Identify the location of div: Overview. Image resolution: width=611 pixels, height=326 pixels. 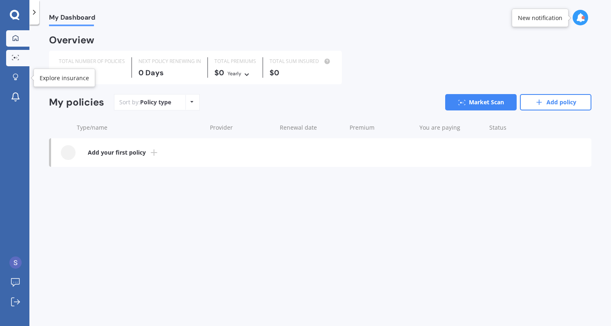
(72, 40).